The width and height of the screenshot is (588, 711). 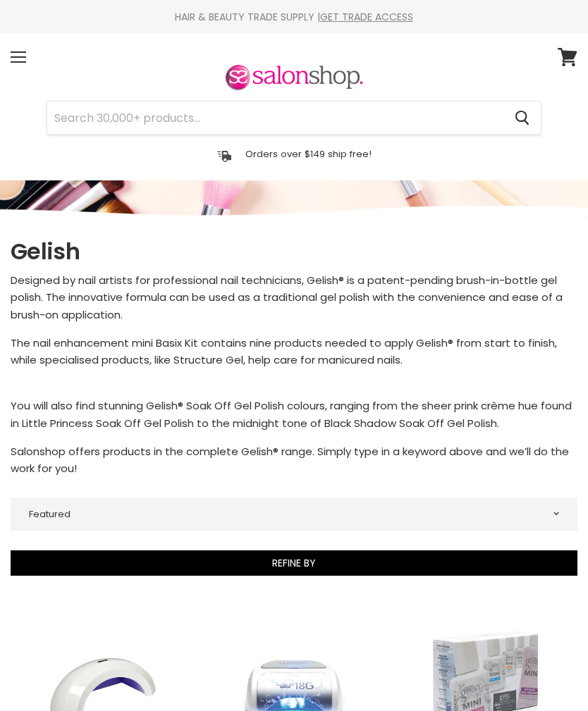 What do you see at coordinates (294, 414) in the screenshot?
I see `p: You will also find stunning Gelish® Soak Off Gel Polish colours, ranging from the sheer prink crè...` at bounding box center [294, 414].